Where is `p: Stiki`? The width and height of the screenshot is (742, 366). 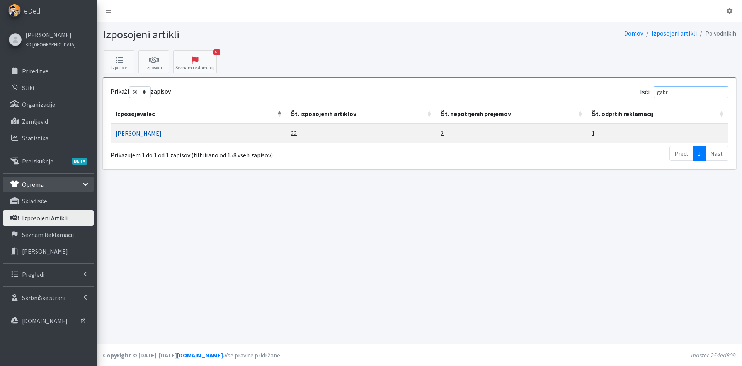
p: Stiki is located at coordinates (28, 88).